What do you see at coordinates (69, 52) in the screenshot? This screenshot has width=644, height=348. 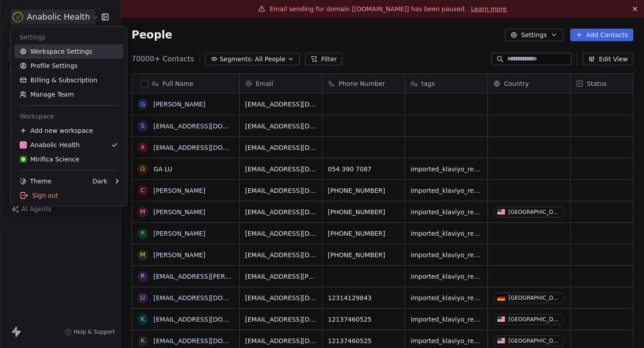 I see `a: Workspace Settings` at bounding box center [69, 52].